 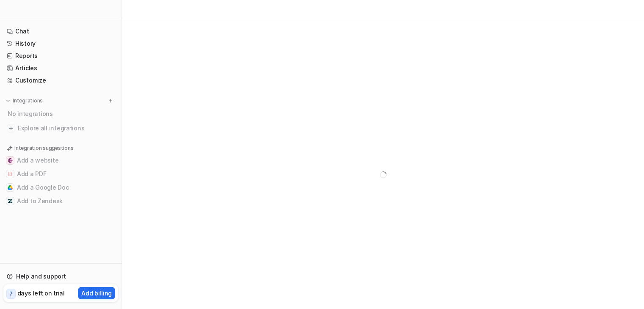 I want to click on p: 7, so click(x=11, y=294).